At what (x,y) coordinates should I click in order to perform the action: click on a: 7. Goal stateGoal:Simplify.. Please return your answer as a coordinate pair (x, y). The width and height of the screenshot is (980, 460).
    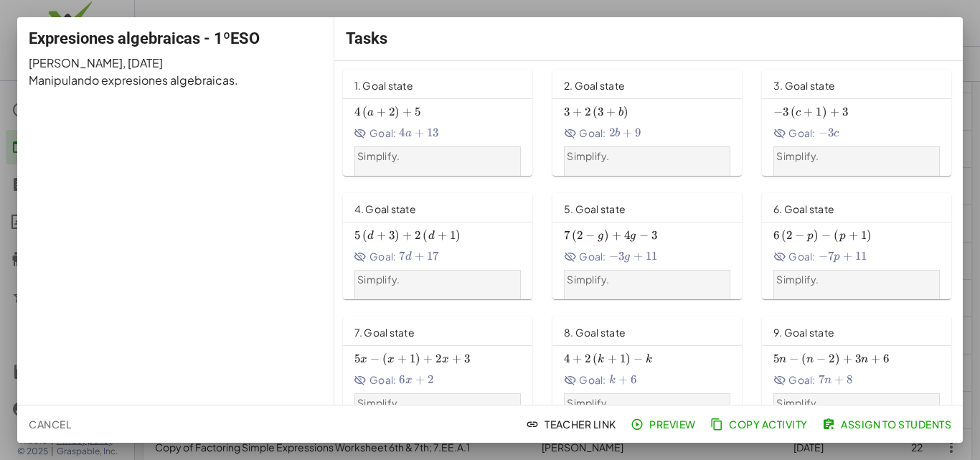
    Looking at the image, I should click on (439, 369).